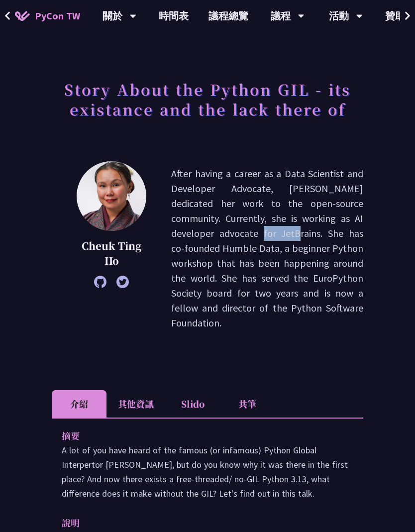  I want to click on a: PyCon TW, so click(47, 16).